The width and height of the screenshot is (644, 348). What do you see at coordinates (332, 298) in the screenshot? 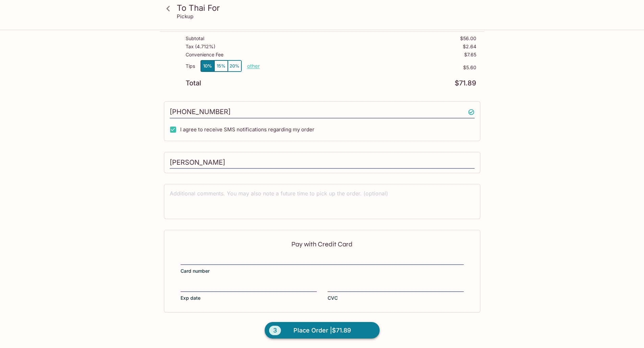
I see `span: CVC` at bounding box center [332, 298].